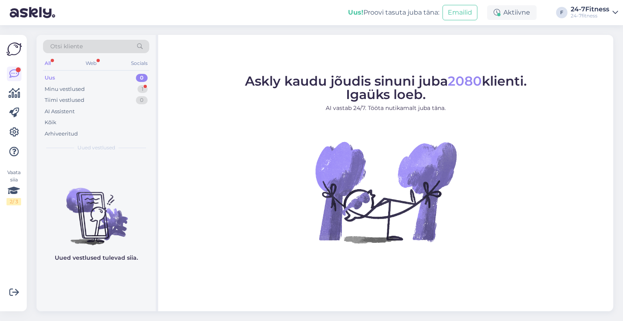 This screenshot has height=321, width=623. Describe the element at coordinates (91, 63) in the screenshot. I see `div: Web` at that location.